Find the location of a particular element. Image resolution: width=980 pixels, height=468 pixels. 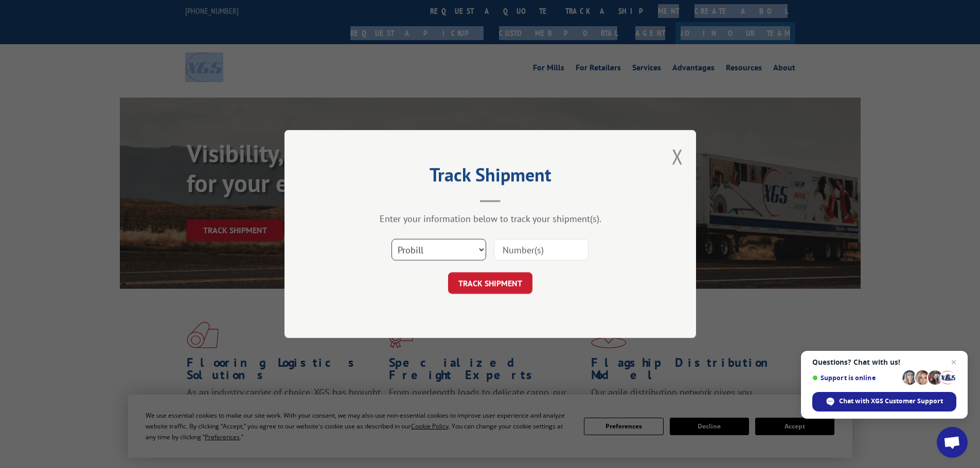

input: Number(s) is located at coordinates (541, 250).